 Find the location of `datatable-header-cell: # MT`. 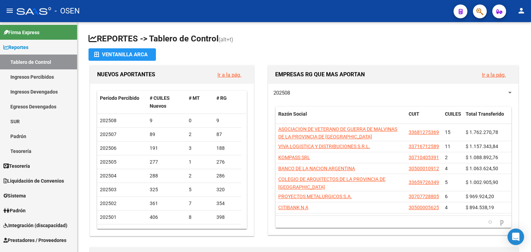

datatable-header-cell: # MT is located at coordinates (200, 102).